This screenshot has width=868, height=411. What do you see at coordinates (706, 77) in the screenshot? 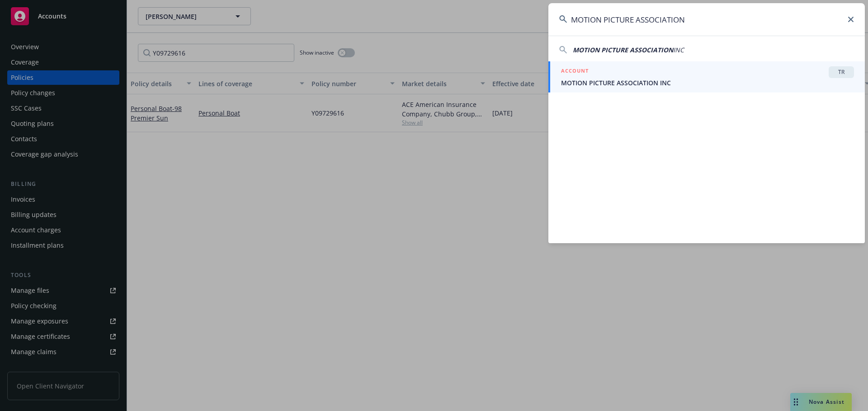
I see `a: ACCOUNTTRMOTION PICTURE ASSOCIATION INC` at bounding box center [706, 77].